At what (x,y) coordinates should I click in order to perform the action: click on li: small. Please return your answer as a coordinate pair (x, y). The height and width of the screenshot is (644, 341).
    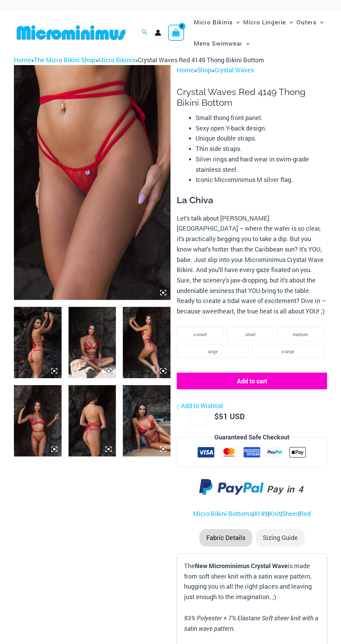
    Looking at the image, I should click on (250, 334).